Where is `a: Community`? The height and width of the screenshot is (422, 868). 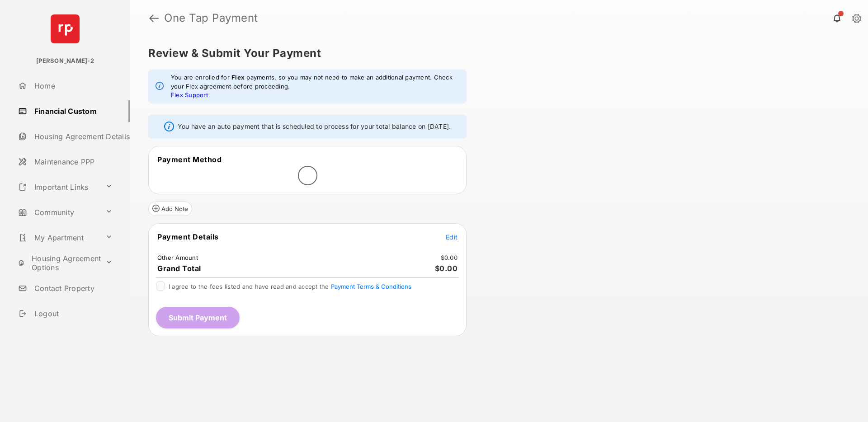 a: Community is located at coordinates (58, 212).